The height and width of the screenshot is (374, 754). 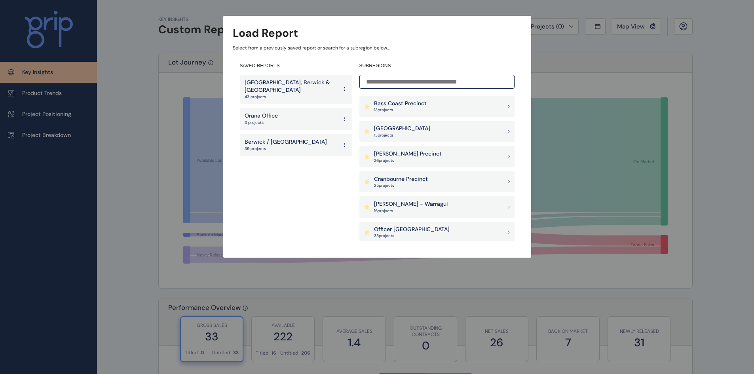 What do you see at coordinates (261, 116) in the screenshot?
I see `p: Orana Office` at bounding box center [261, 116].